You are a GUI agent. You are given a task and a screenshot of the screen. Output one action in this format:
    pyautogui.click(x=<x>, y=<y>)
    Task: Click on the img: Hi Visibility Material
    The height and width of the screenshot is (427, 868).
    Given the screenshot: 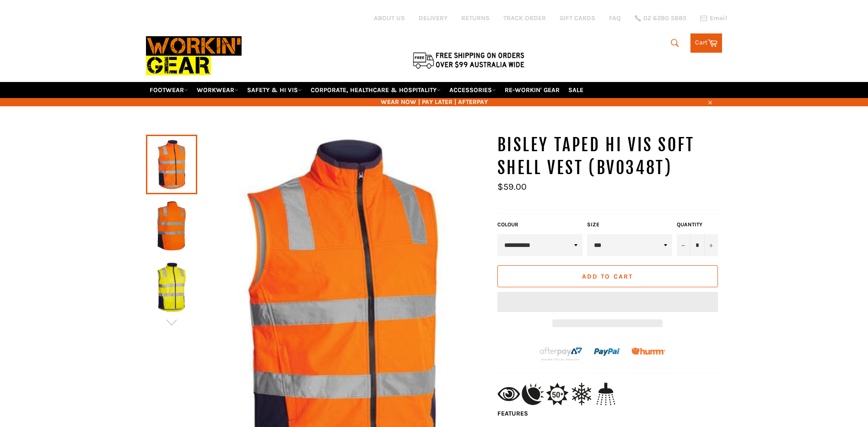 What is the action you would take?
    pyautogui.click(x=509, y=394)
    